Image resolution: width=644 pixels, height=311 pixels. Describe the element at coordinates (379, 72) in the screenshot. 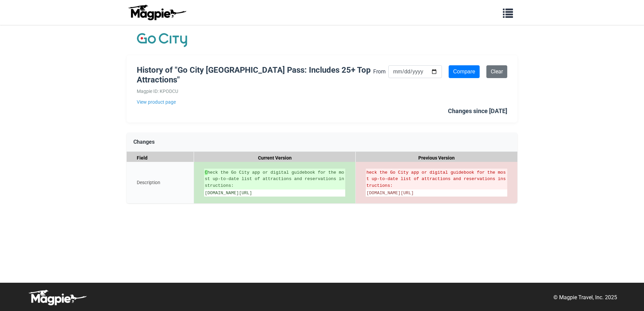

I see `label: From` at that location.